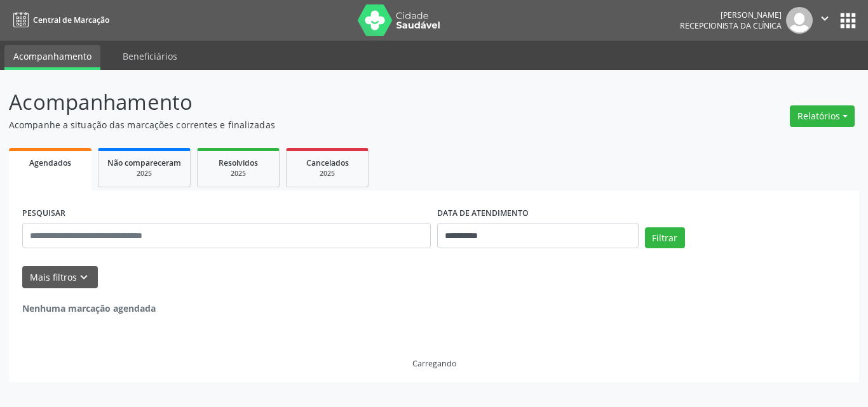  What do you see at coordinates (483, 213) in the screenshot?
I see `label: DATA DE ATENDIMENTO` at bounding box center [483, 213].